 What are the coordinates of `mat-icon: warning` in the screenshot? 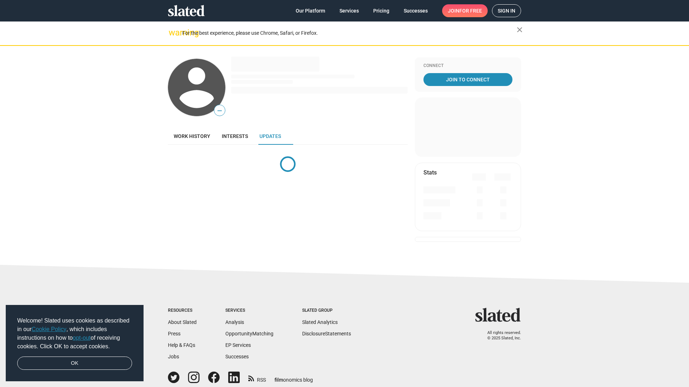 It's located at (173, 33).